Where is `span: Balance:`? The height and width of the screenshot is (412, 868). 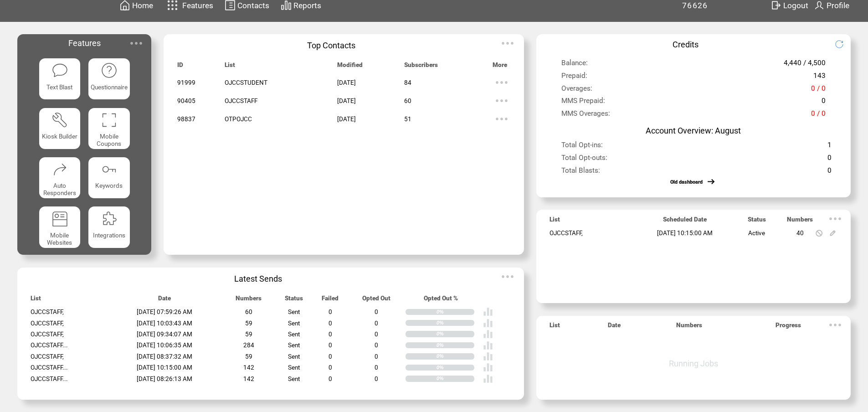
span: Balance: is located at coordinates (575, 65).